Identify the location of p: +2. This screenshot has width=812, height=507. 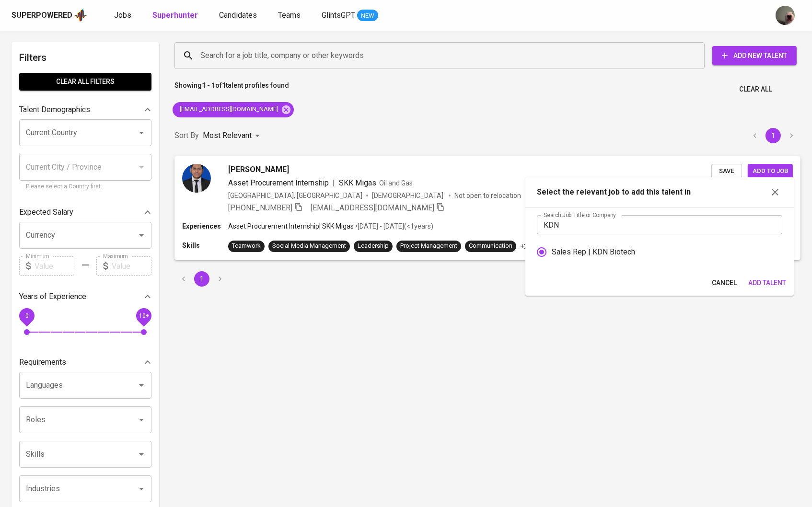
(524, 247).